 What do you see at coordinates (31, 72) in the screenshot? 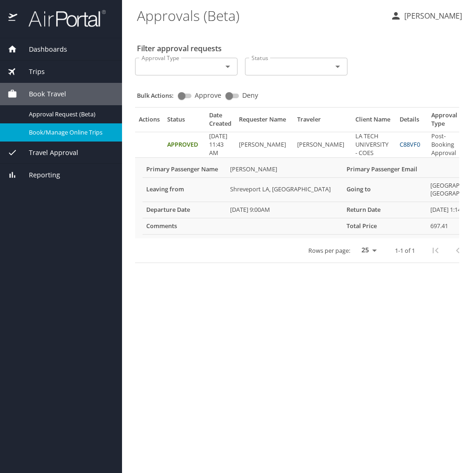
I see `span: Trips` at bounding box center [31, 72].